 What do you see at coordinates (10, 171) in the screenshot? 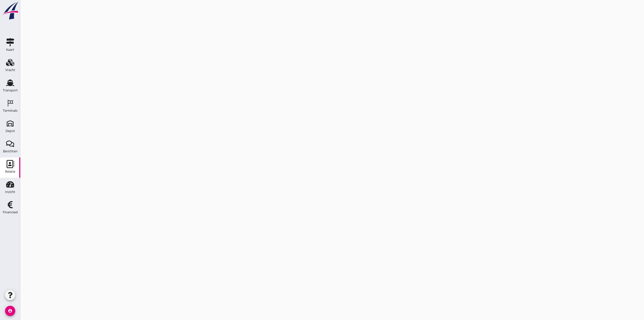
I see `div: Relatie` at bounding box center [10, 171].